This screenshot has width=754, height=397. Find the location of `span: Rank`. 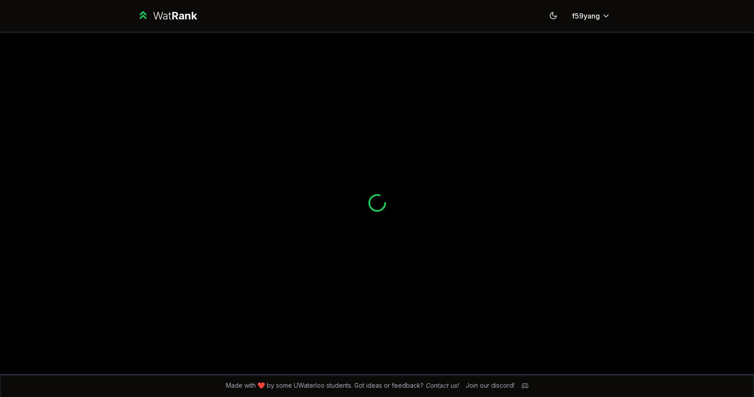

span: Rank is located at coordinates (184, 15).